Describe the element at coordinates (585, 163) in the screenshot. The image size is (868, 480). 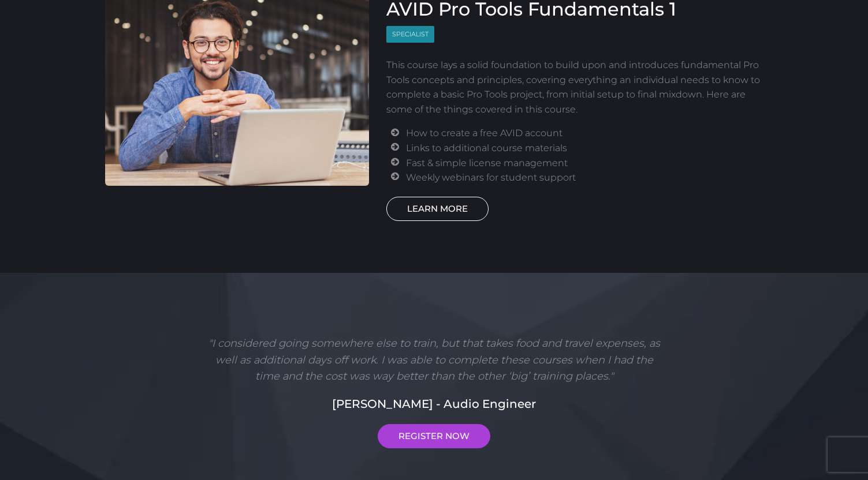
I see `li: Fast & simple license management` at that location.